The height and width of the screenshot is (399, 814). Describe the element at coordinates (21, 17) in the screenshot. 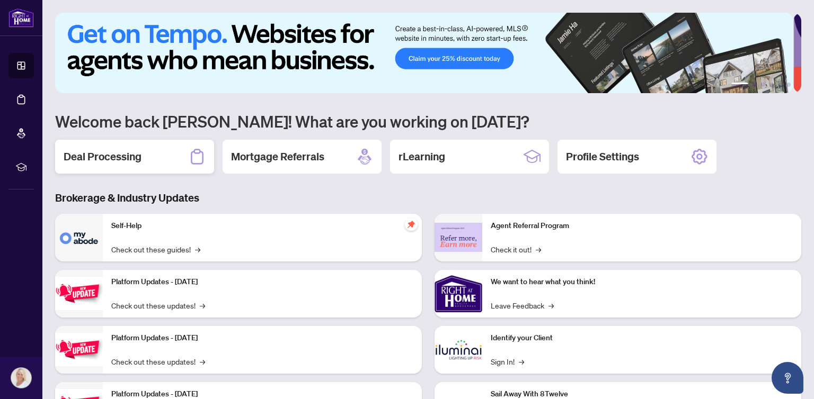

I see `img: logo` at that location.